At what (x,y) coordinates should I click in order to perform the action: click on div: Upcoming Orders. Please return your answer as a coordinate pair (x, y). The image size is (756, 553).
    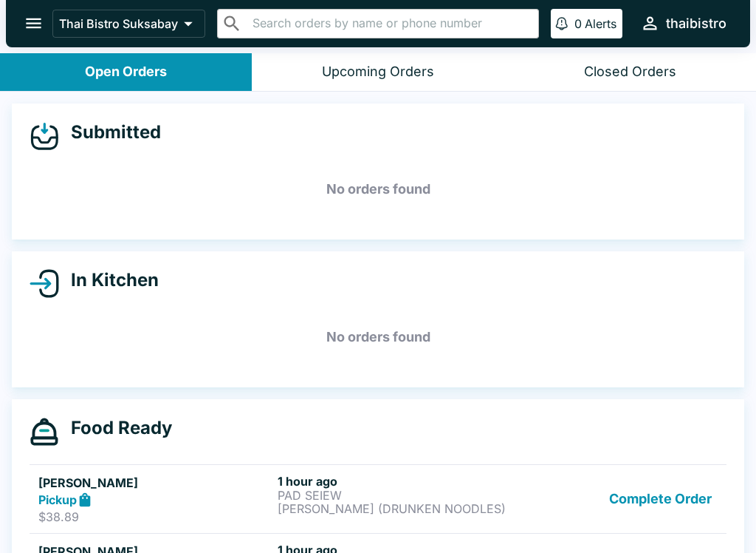
    Looking at the image, I should click on (378, 72).